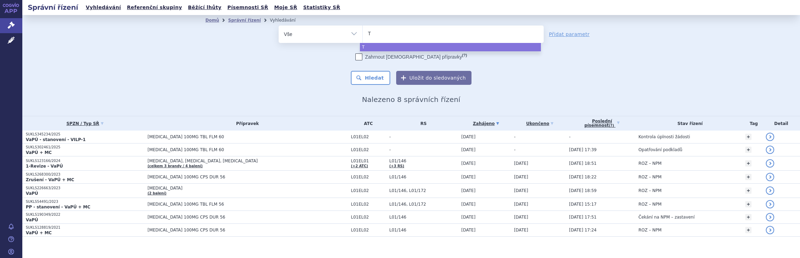  Describe the element at coordinates (157, 193) in the screenshot. I see `a: (2 balení)` at that location.